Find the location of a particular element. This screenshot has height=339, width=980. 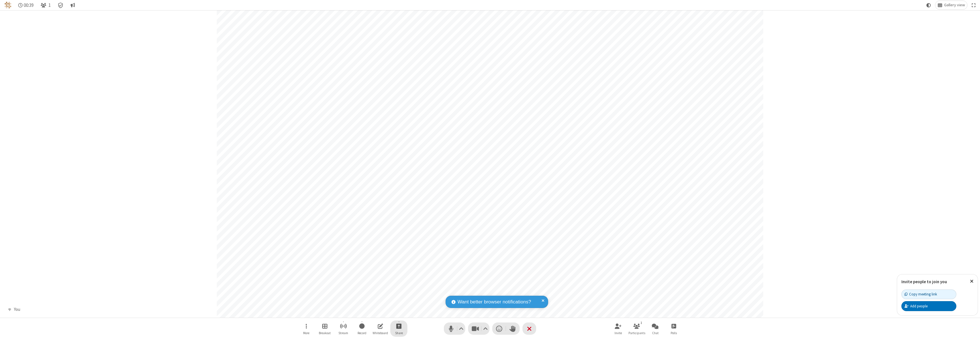

span: Participants is located at coordinates (636, 333).